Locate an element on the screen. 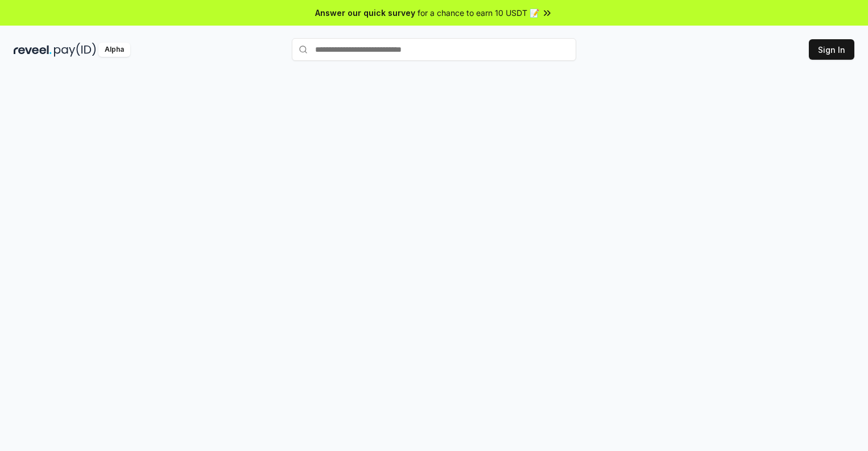  span: Answer our quick survey is located at coordinates (366, 12).